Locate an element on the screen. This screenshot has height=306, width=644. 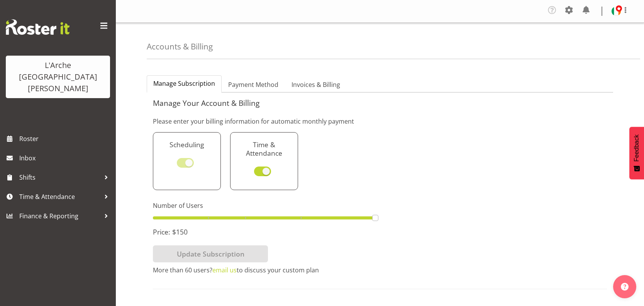
span: Roster is located at coordinates (65, 139).